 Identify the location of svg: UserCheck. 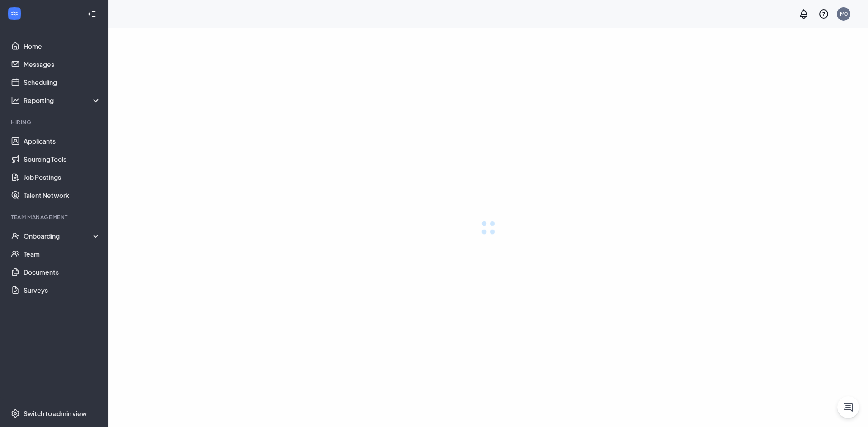
(15, 236).